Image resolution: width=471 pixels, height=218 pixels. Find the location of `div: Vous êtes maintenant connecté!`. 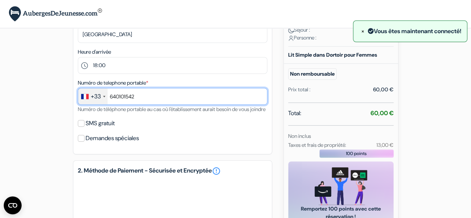

div: Vous êtes maintenant connecté! is located at coordinates (410, 31).